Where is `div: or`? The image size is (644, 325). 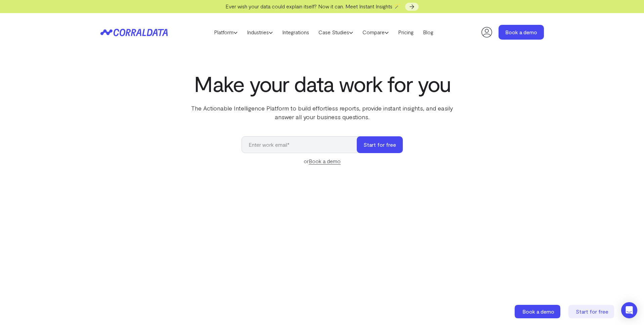 div: or is located at coordinates (322, 161).